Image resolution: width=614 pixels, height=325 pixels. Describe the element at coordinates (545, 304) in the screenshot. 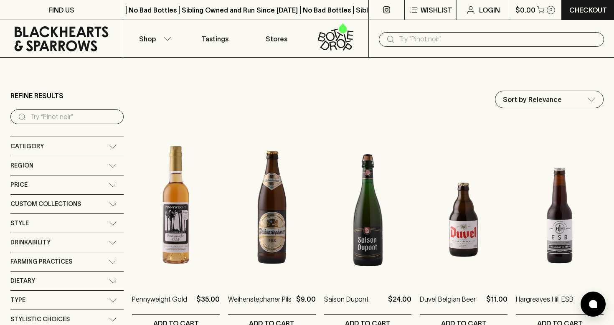

I see `a: Hargreaves Hill ESB` at that location.